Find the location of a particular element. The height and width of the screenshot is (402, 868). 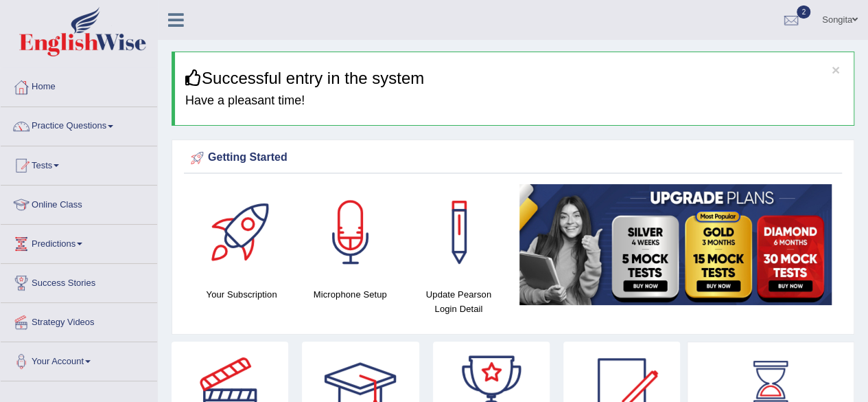

h3: Successful entry in the system is located at coordinates (514, 78).